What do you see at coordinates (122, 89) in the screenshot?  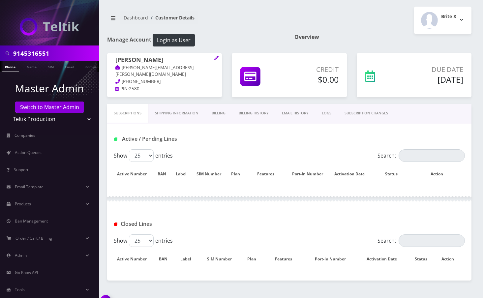 I see `a: PIN:` at bounding box center [122, 89].